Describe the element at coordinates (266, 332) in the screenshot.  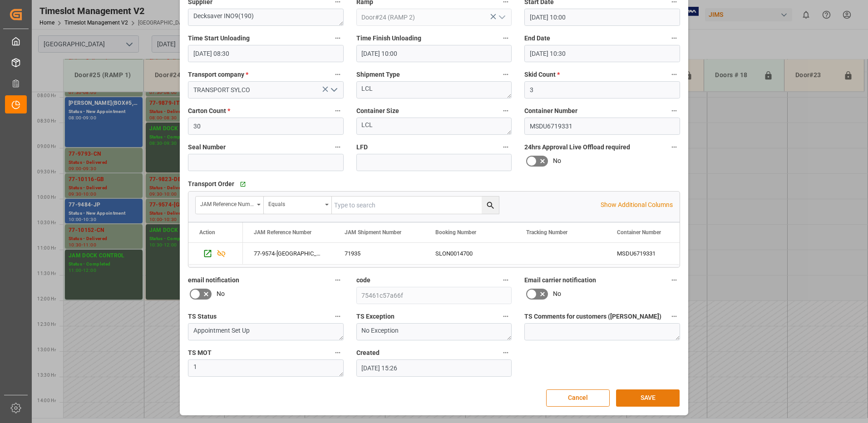
I see `textarea: Appointment Set Up` at that location.